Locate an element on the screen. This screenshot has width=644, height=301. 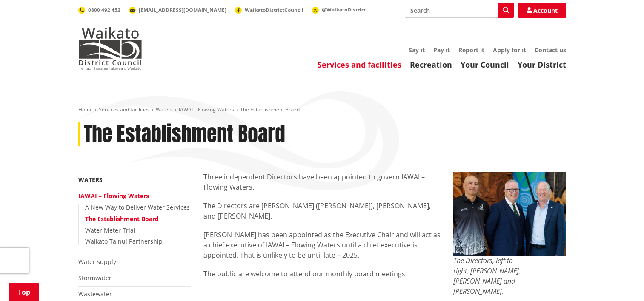
span: The Establishment Board is located at coordinates (270, 109).